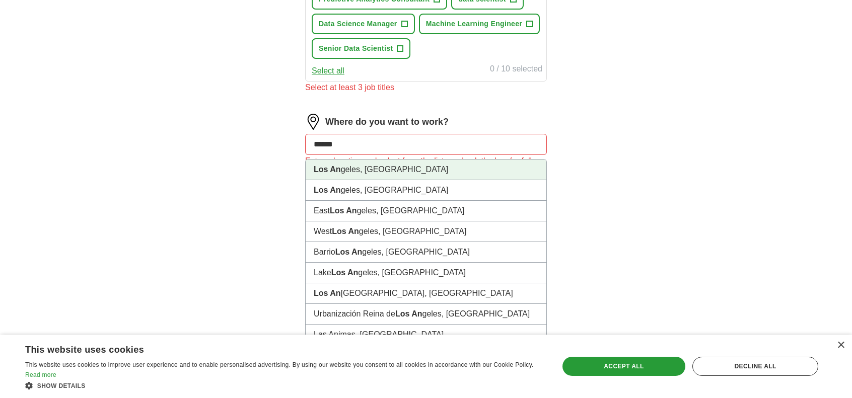 This screenshot has height=398, width=852. I want to click on button: Select all, so click(328, 71).